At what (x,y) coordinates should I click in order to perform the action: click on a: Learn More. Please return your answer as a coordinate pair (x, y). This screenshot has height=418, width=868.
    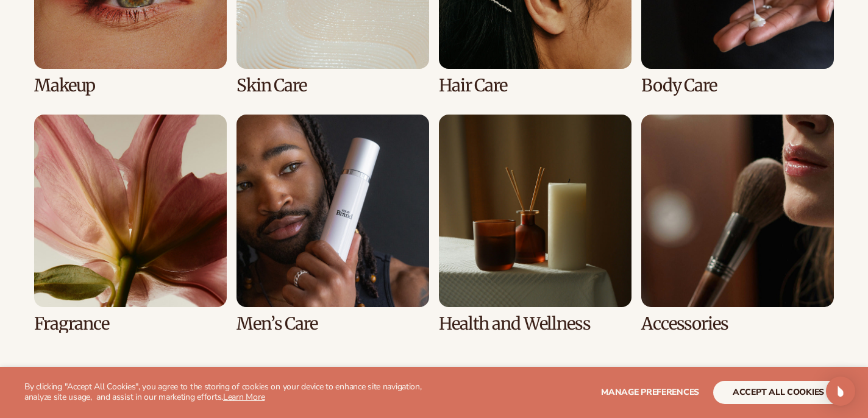
    Looking at the image, I should click on (244, 397).